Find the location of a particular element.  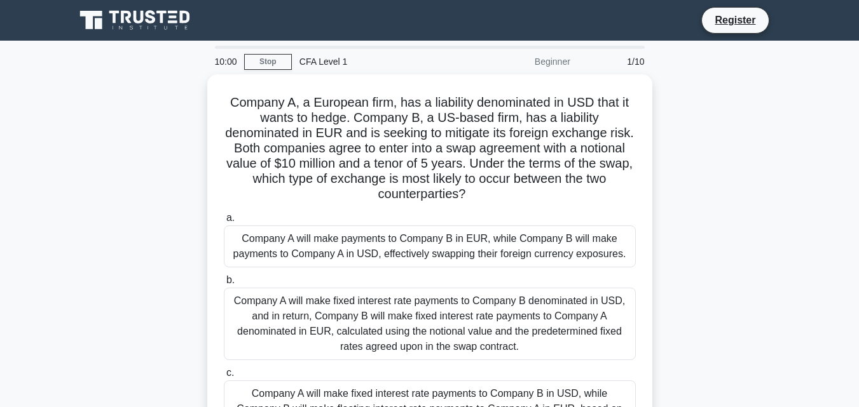

div: 1/10 is located at coordinates (615, 62).